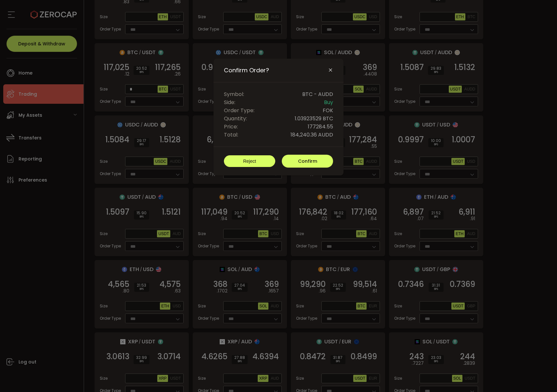 Image resolution: width=557 pixels, height=392 pixels. I want to click on span: 177284.55, so click(320, 127).